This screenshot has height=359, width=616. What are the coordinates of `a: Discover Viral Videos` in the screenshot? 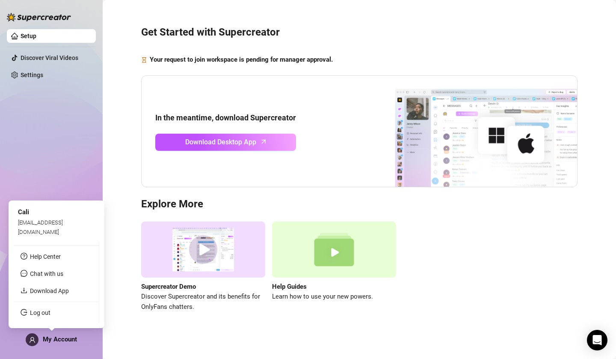 It's located at (49, 58).